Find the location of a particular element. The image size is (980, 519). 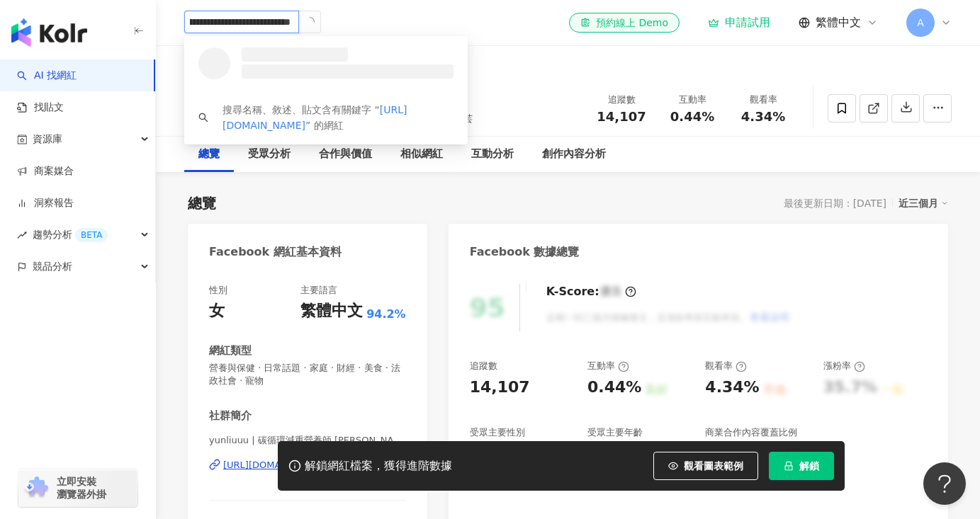

div: 受眾分析 is located at coordinates (269, 155).